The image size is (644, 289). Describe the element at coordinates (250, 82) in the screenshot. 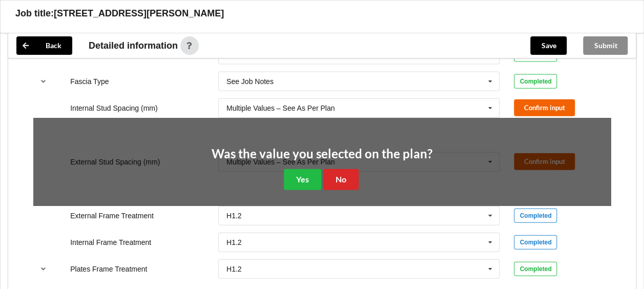

I see `div: See Job Notes` at that location.